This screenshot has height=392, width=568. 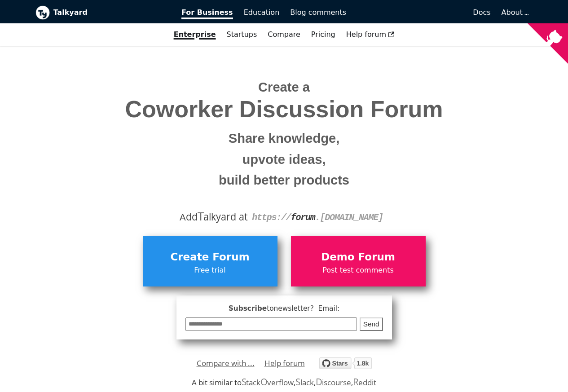 What do you see at coordinates (210, 257) in the screenshot?
I see `span: Create Forum` at bounding box center [210, 257].